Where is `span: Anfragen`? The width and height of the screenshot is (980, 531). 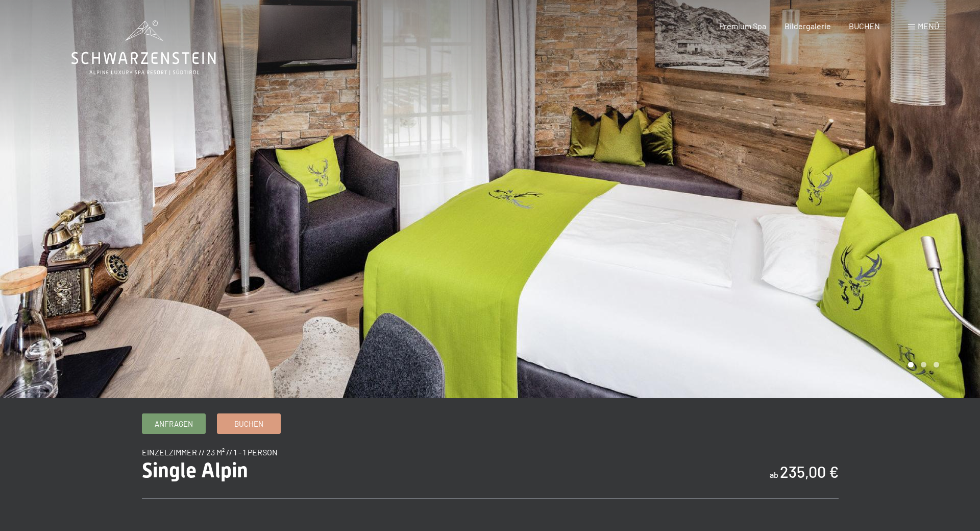 span: Anfragen is located at coordinates (173, 423).